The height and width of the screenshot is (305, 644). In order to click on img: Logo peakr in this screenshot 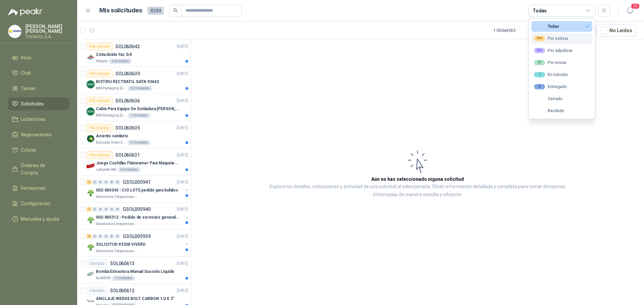, I will do `click(25, 12)`.